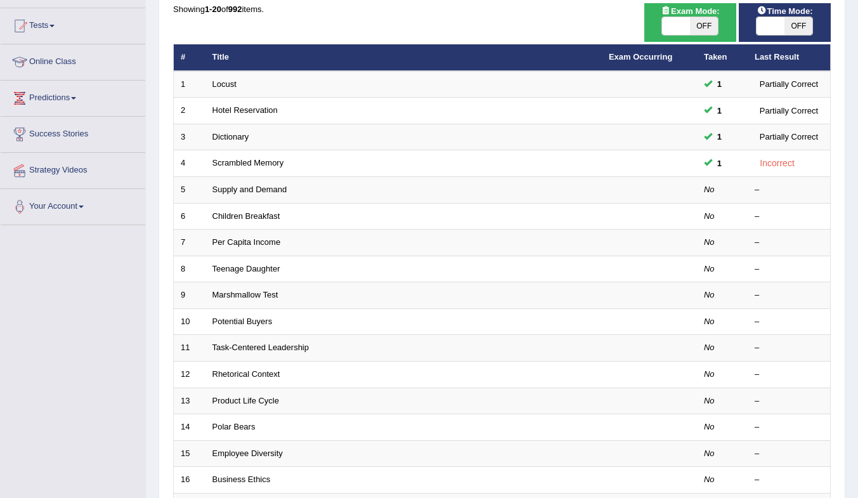  I want to click on b: 1-20, so click(213, 9).